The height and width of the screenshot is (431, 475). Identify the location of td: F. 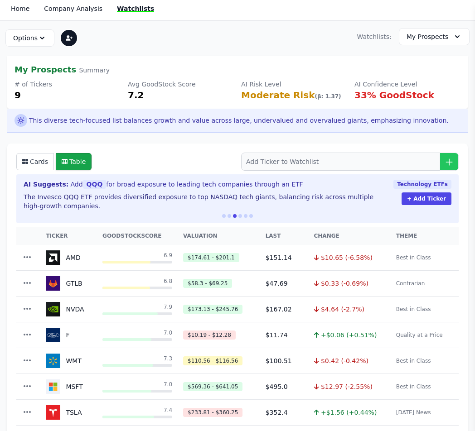
(68, 335).